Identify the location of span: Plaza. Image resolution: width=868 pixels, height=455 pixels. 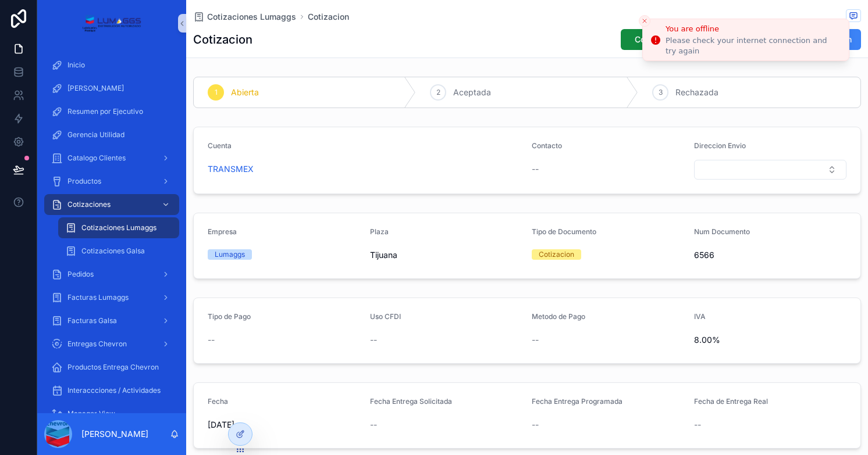
(379, 231).